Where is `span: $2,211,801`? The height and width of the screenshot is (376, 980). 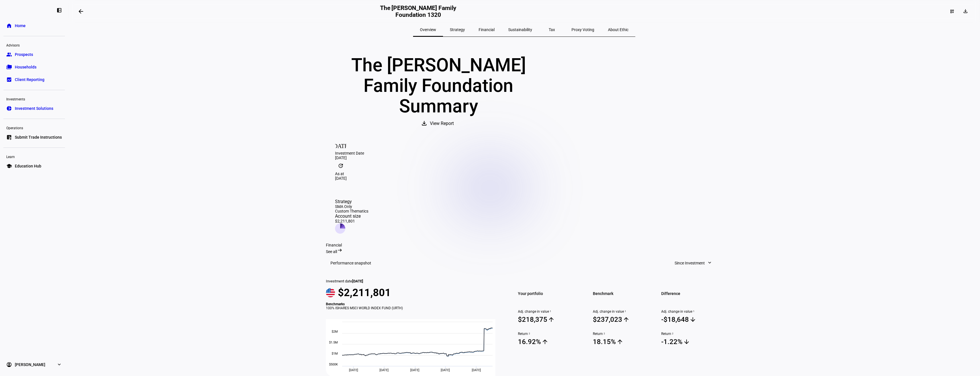 span: $2,211,801 is located at coordinates (365, 293).